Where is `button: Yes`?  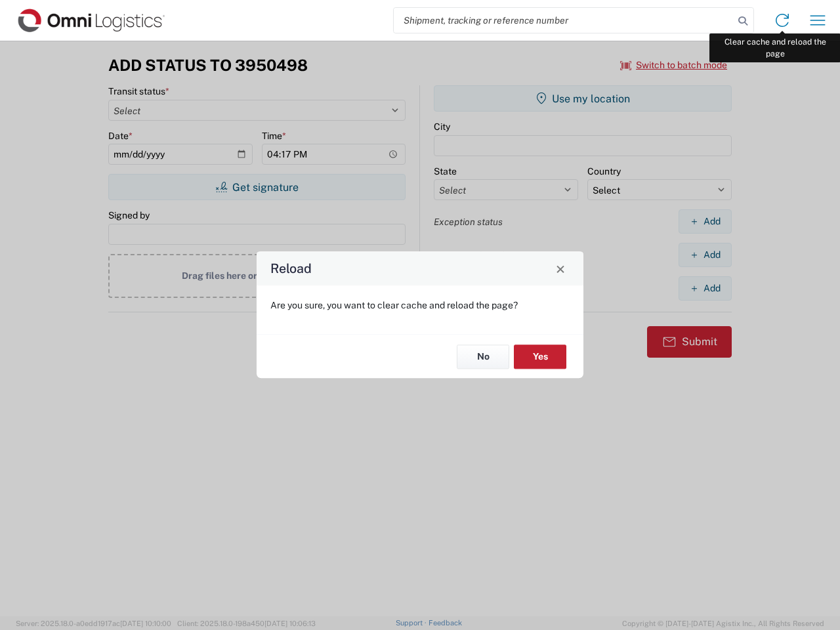 button: Yes is located at coordinates (540, 357).